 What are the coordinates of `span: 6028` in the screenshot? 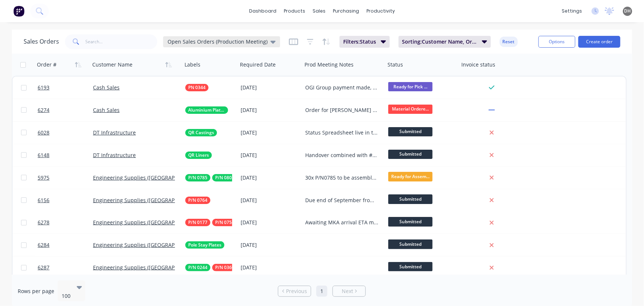 It's located at (43, 133).